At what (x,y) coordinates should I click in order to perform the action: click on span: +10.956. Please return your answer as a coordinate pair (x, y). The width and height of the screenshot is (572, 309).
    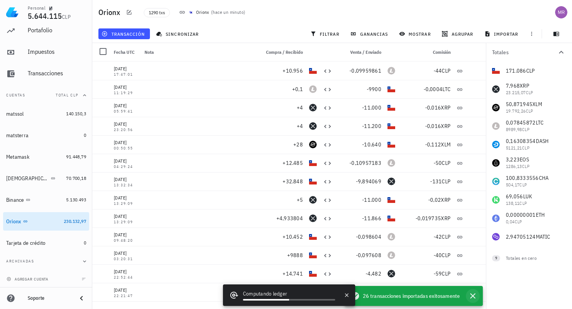
    Looking at the image, I should click on (293, 71).